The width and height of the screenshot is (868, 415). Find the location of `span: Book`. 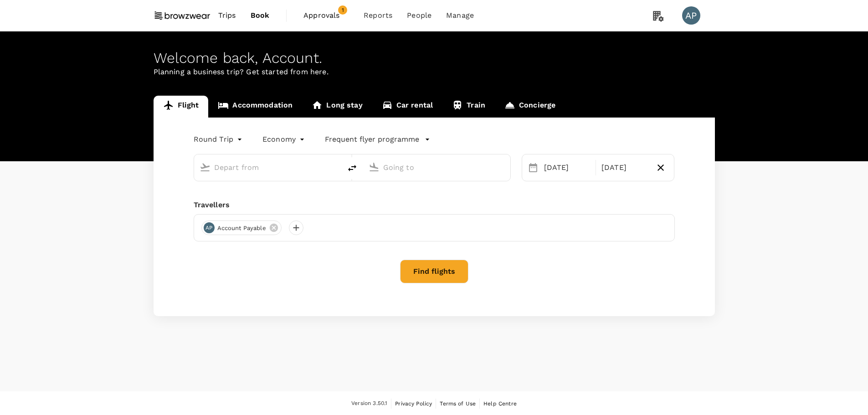

span: Book is located at coordinates (260, 16).